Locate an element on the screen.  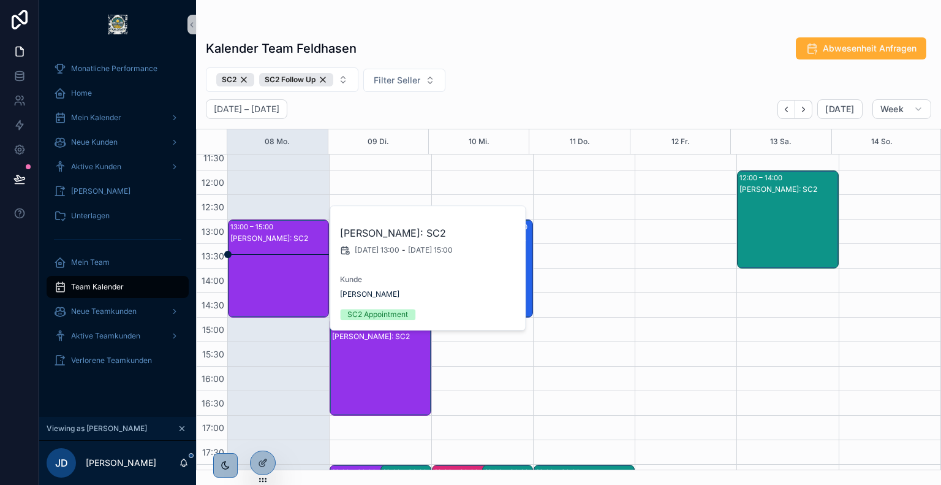
a: Aktive Teamkunden is located at coordinates (118, 336).